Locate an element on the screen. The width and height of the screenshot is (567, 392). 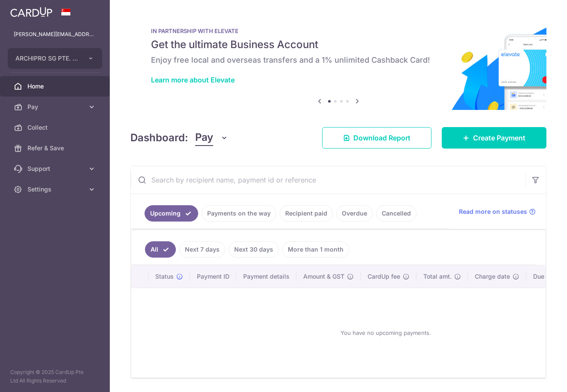
th: Payment details is located at coordinates (267, 276).